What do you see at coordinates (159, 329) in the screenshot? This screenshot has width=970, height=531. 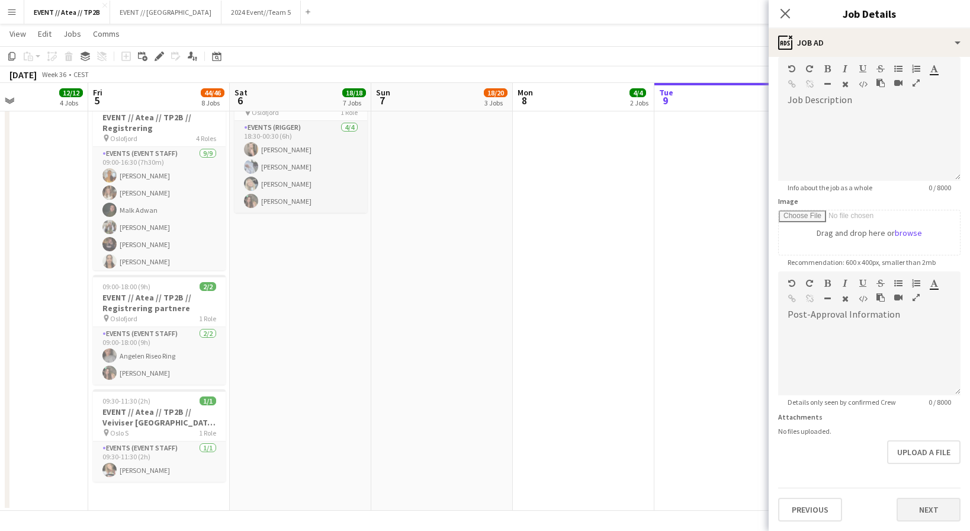 I see `app-job-card: 09:00-18:00 (9h)2/2EVENT // Atea // TP2B // Registrering partnere Oslofjord1 RoleEvents (Event St...` at bounding box center [159, 329].